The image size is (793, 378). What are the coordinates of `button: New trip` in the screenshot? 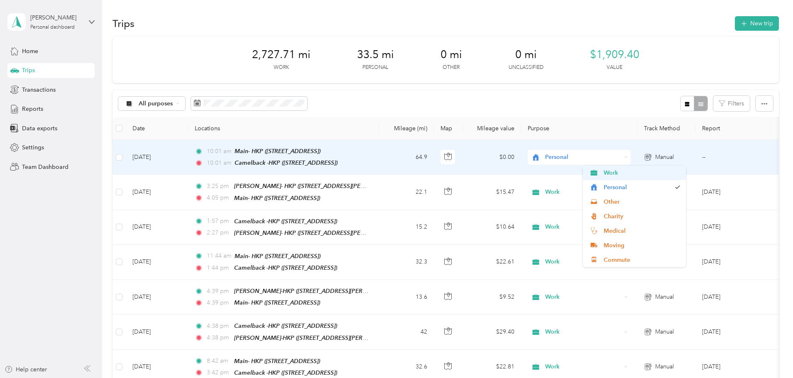 It's located at (757, 23).